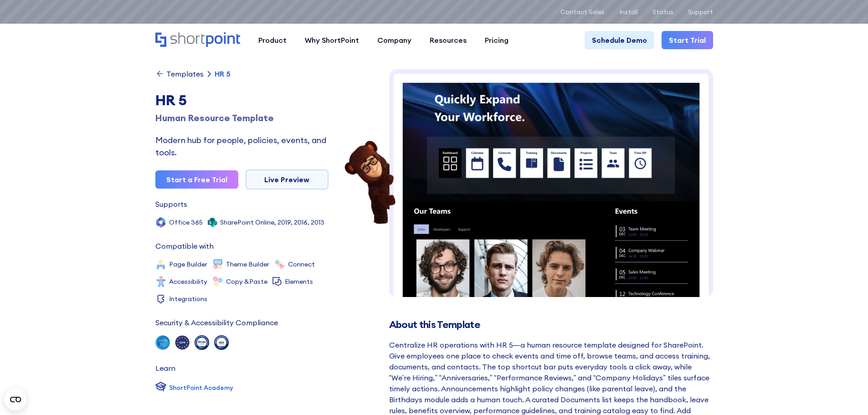  I want to click on a: Contact Sales, so click(582, 12).